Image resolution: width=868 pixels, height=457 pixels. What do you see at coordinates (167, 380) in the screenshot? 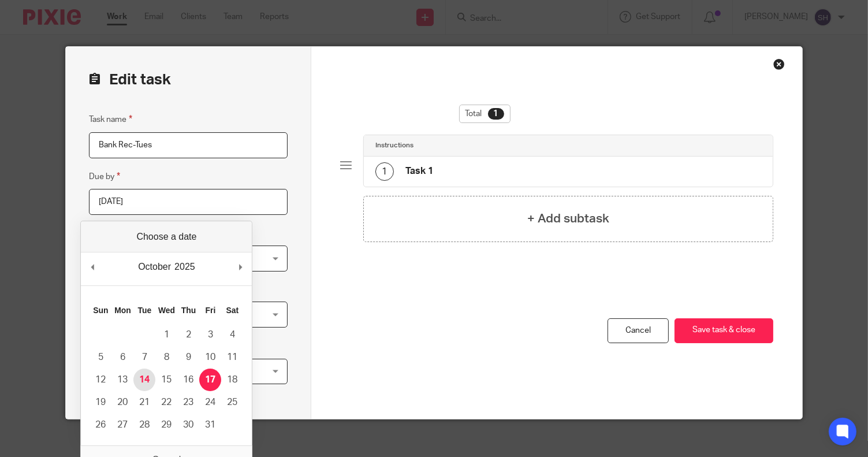
I see `button: 15` at bounding box center [167, 380].